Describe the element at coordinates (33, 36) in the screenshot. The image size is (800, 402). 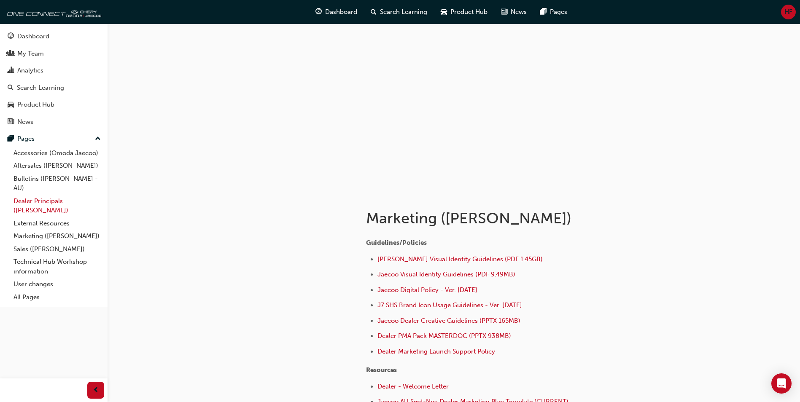
I see `div: Dashboard` at that location.